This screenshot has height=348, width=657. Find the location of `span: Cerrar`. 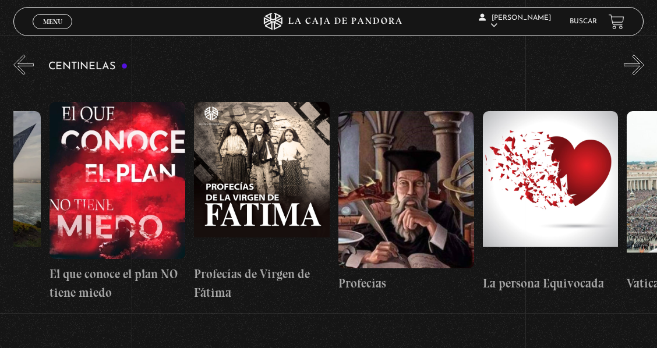

span: Cerrar is located at coordinates (52, 32).